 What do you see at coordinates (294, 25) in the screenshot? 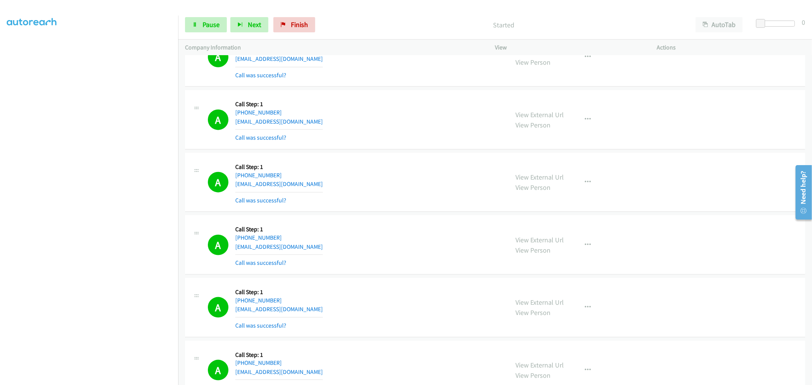
I see `a: Finish` at bounding box center [294, 25].